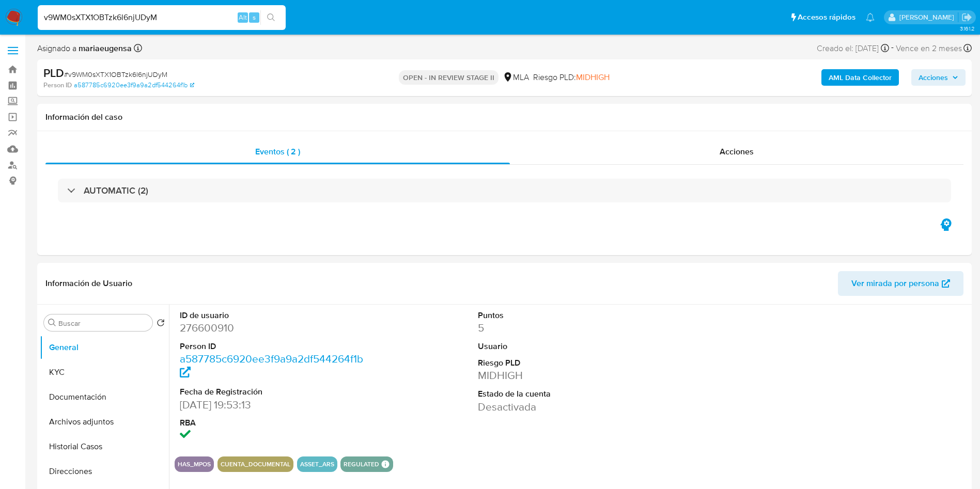 This screenshot has height=489, width=980. What do you see at coordinates (162, 18) in the screenshot?
I see `input: Buscar usuario o caso...` at bounding box center [162, 18].